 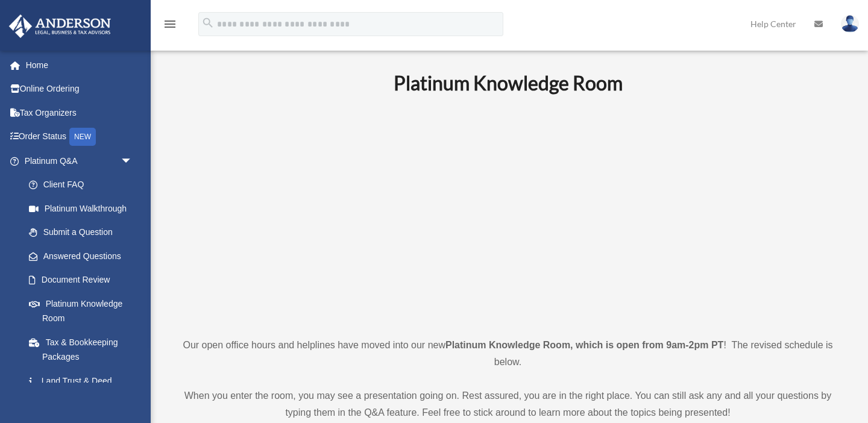 What do you see at coordinates (80, 65) in the screenshot?
I see `a: Home` at bounding box center [80, 65].